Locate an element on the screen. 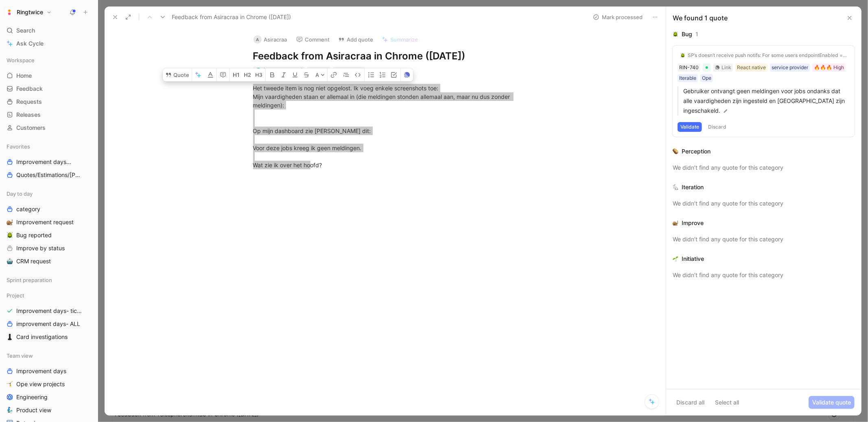 The width and height of the screenshot is (868, 422). a: Feedback is located at coordinates (49, 89).